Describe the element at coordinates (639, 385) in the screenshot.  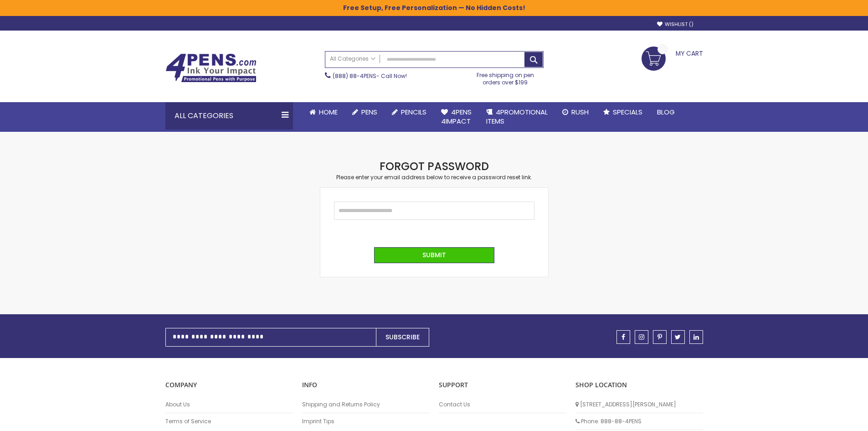
I see `p: SHOP LOCATION` at that location.